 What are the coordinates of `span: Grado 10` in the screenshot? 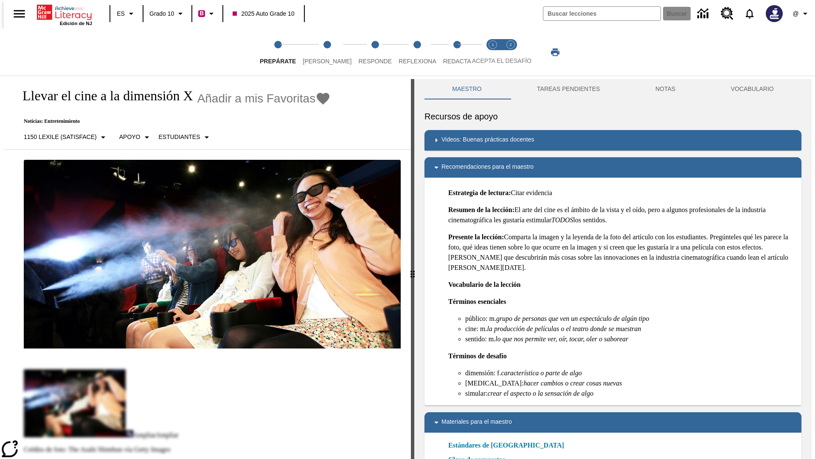 It's located at (162, 14).